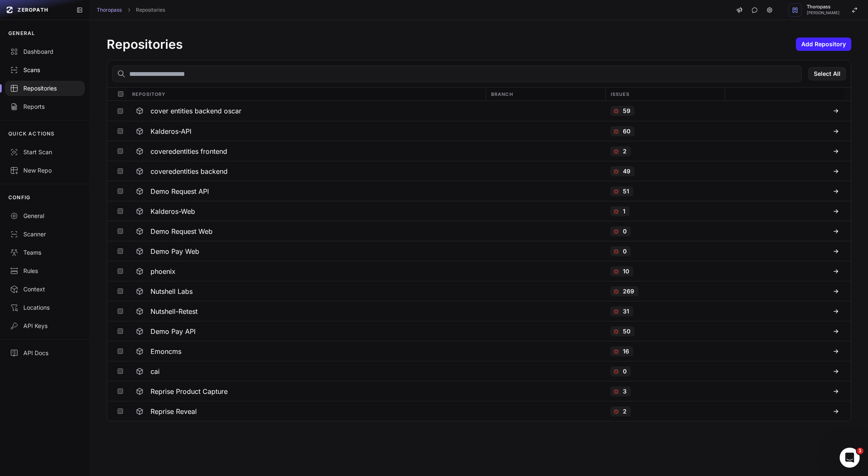  I want to click on button: Select All, so click(827, 74).